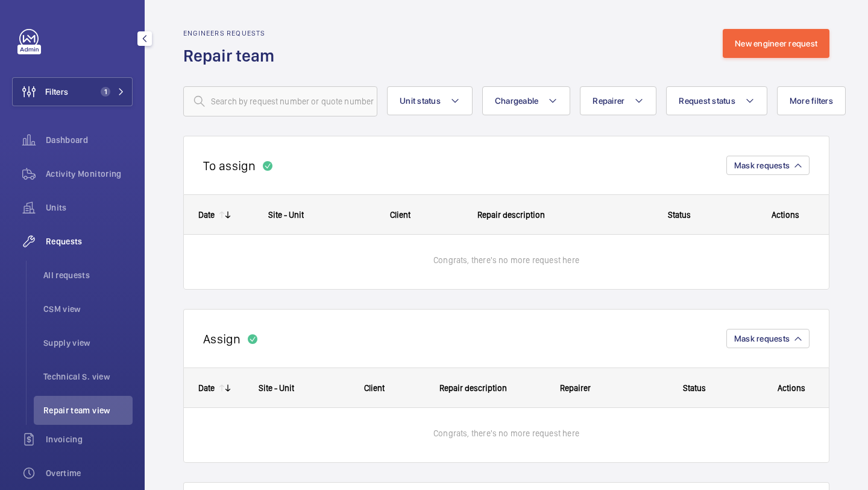 The width and height of the screenshot is (868, 490). Describe the element at coordinates (281, 101) in the screenshot. I see `input: Search by request number or quote number` at that location.